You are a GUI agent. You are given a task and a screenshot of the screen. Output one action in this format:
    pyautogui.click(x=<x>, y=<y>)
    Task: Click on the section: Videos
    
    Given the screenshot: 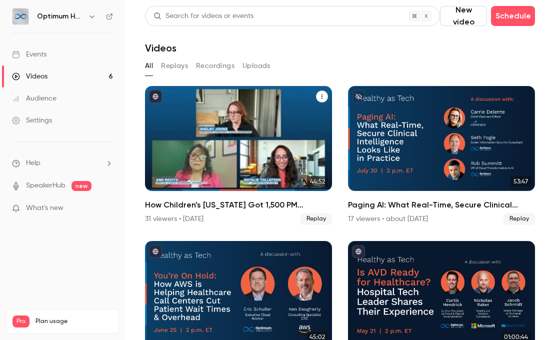 What is the action you would take?
    pyautogui.click(x=340, y=170)
    